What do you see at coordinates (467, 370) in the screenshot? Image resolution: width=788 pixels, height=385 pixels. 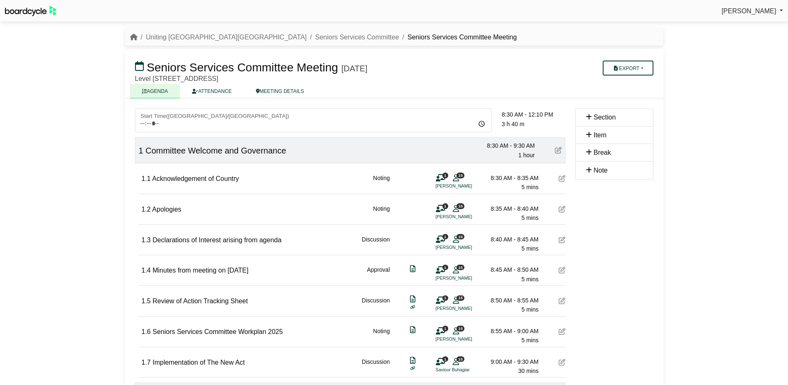 I see `li: Saviour Buhagiar` at bounding box center [467, 370].